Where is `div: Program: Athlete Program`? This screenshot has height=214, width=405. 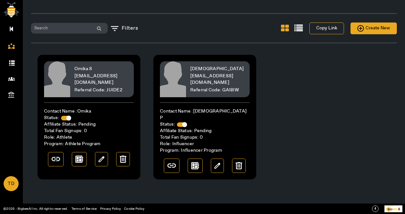
div: Program: Athlete Program is located at coordinates (89, 144).